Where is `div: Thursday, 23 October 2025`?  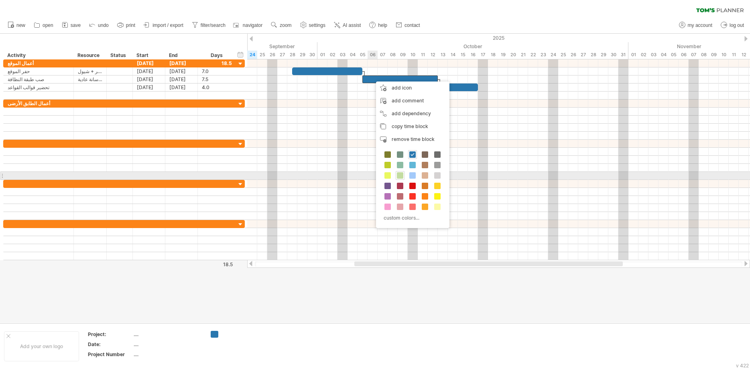 div: Thursday, 23 October 2025 is located at coordinates (543, 55).